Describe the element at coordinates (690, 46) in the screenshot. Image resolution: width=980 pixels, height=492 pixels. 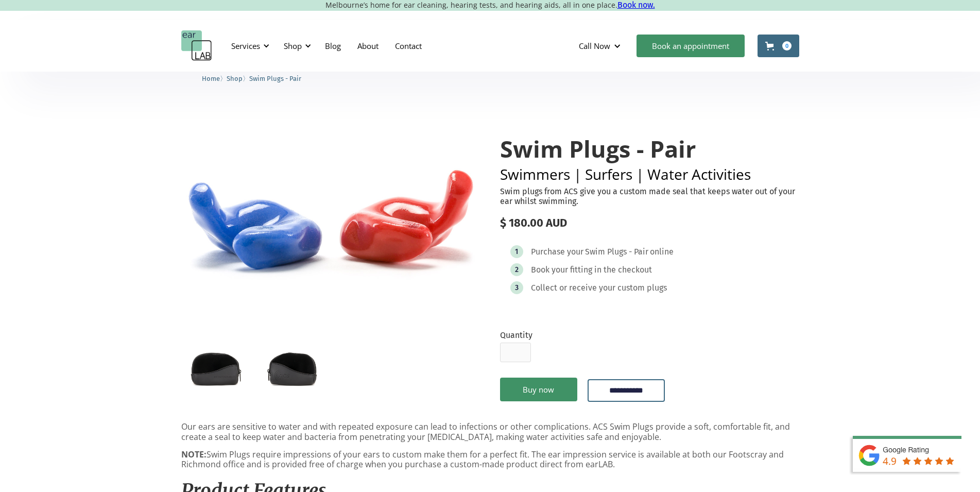
I see `a: Book an appointment` at that location.